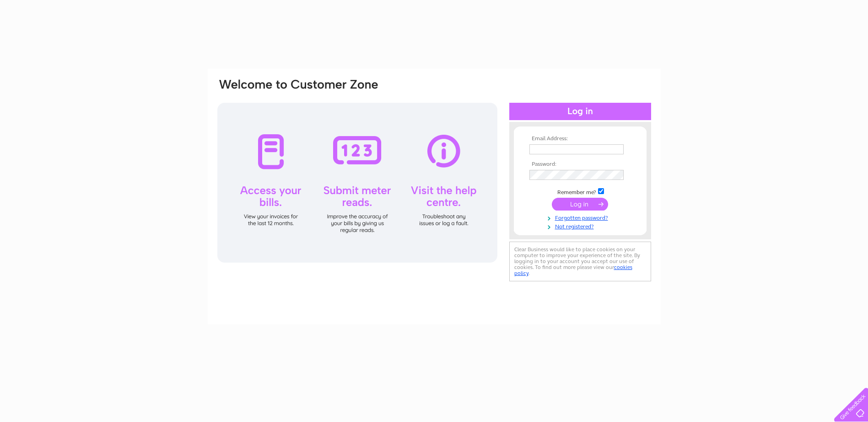 This screenshot has height=422, width=868. What do you see at coordinates (581, 217) in the screenshot?
I see `a: Forgotten password?` at bounding box center [581, 217].